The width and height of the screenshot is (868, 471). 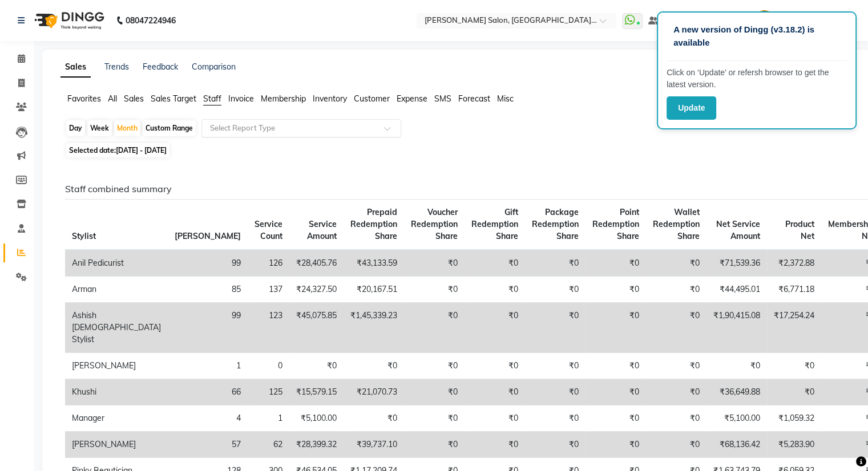 What do you see at coordinates (374, 328) in the screenshot?
I see `td: ₹1,45,339.23` at bounding box center [374, 328].